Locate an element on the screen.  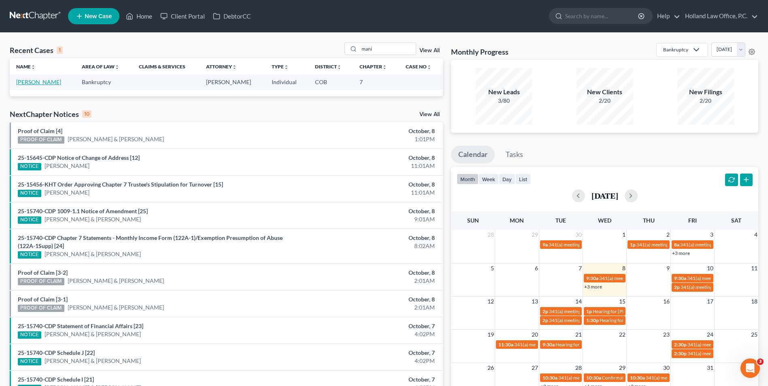
span: 16 is located at coordinates (666, 301).